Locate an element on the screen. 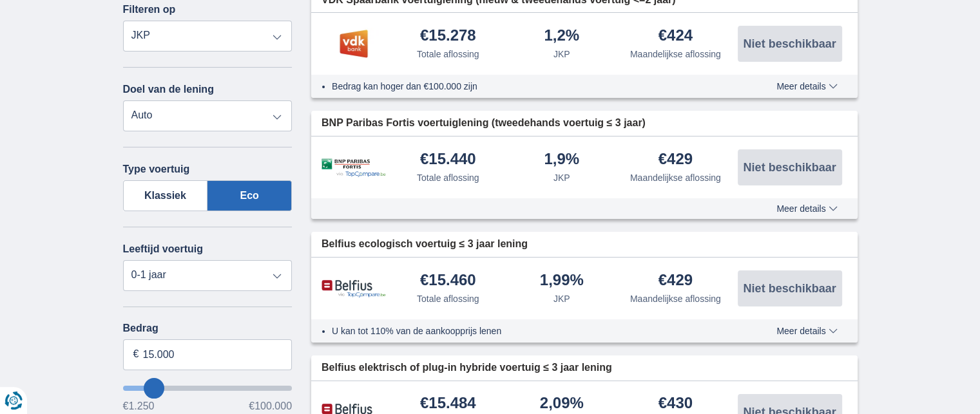 This screenshot has width=980, height=414. label: Doel van de lening is located at coordinates (168, 90).